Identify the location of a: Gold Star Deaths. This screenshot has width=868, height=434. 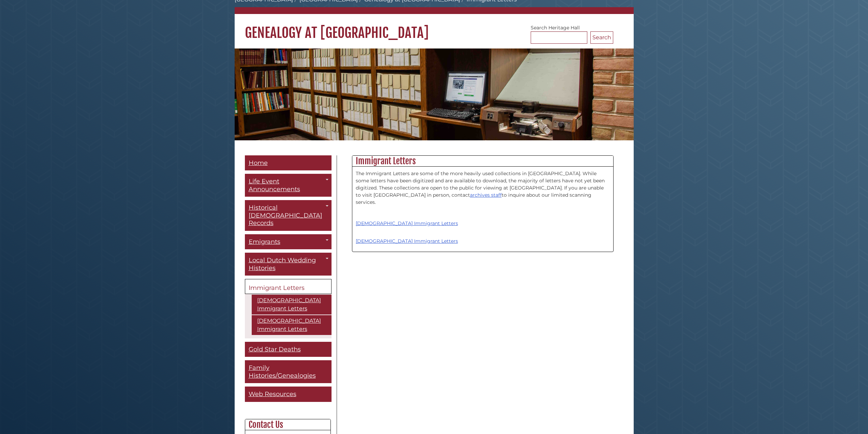
(288, 349).